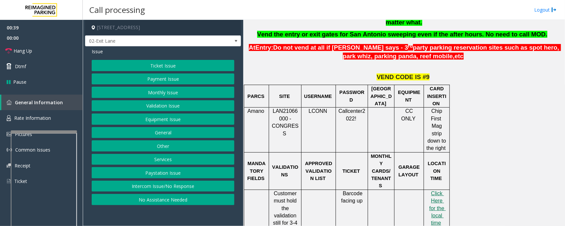 The image size is (565, 226). What do you see at coordinates (285, 171) in the screenshot?
I see `span: VALIDATIONS` at bounding box center [285, 171].